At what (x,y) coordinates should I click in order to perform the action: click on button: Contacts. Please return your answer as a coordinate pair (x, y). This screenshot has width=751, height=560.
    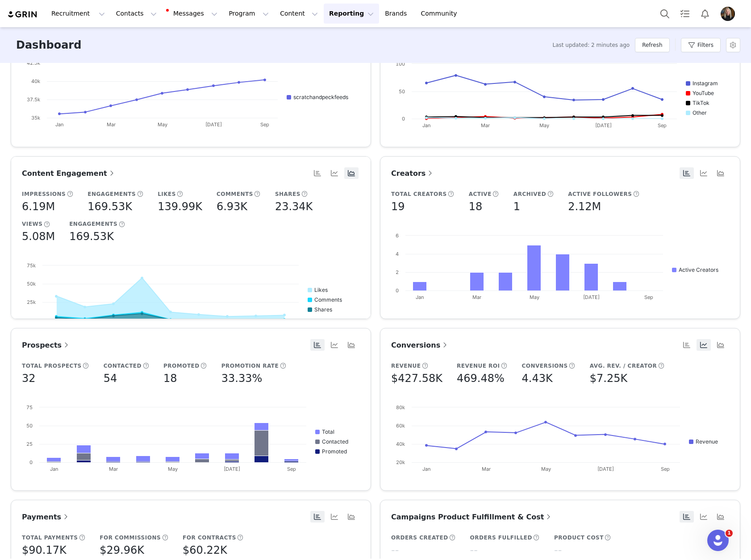
    Looking at the image, I should click on (136, 13).